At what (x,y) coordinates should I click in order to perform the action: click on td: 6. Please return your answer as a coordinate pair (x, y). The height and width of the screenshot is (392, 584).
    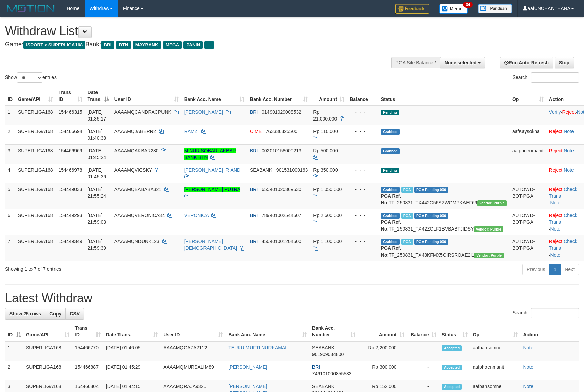
    Looking at the image, I should click on (10, 222).